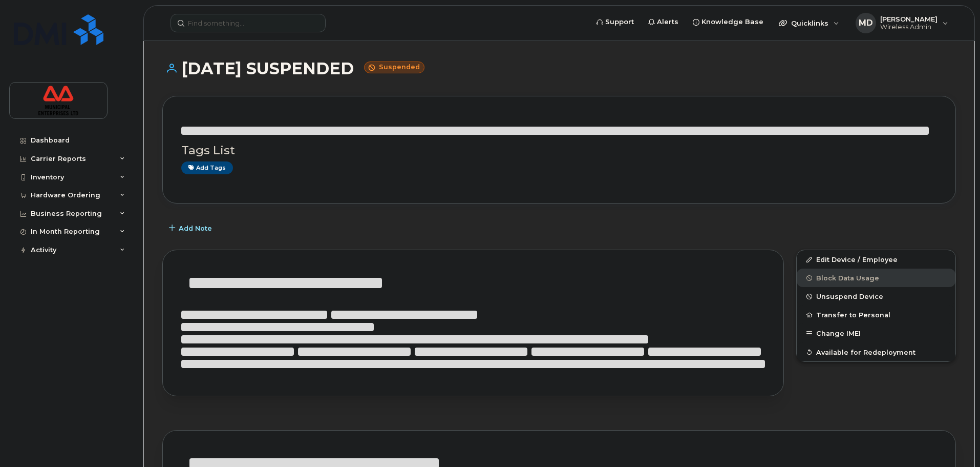 The width and height of the screenshot is (980, 467). What do you see at coordinates (394, 67) in the screenshot?
I see `small: Suspended` at bounding box center [394, 67].